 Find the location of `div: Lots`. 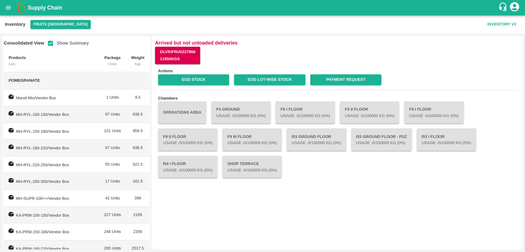

div: Lots is located at coordinates (51, 64).